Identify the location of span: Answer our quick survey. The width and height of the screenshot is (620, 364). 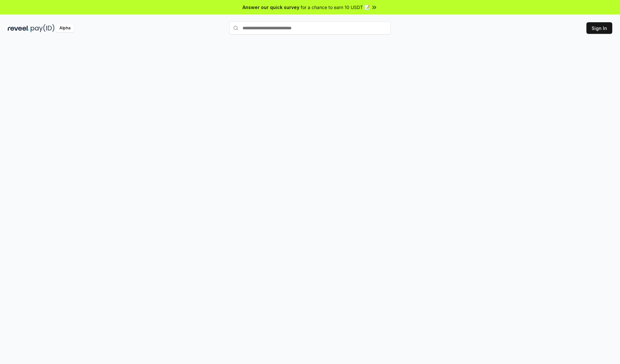
(271, 7).